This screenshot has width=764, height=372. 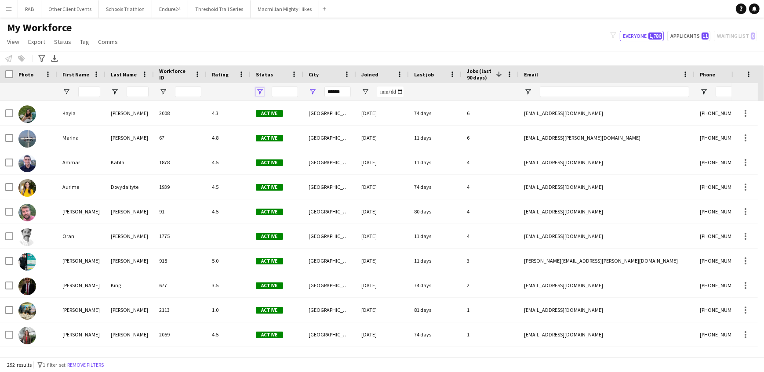 I want to click on input: City Filter Input, so click(x=338, y=92).